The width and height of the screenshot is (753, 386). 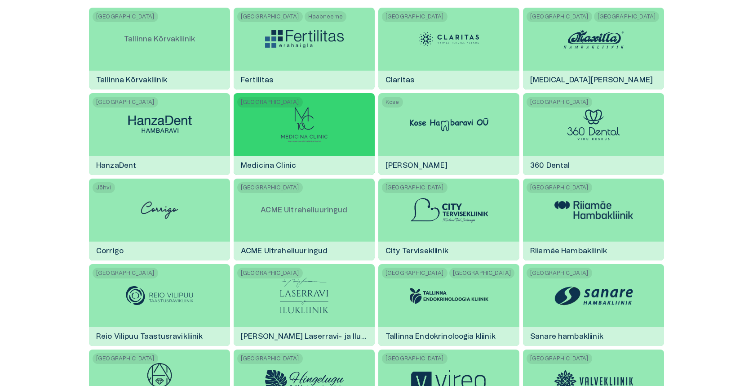 What do you see at coordinates (160, 210) in the screenshot?
I see `img: Corrigo logo` at bounding box center [160, 210].